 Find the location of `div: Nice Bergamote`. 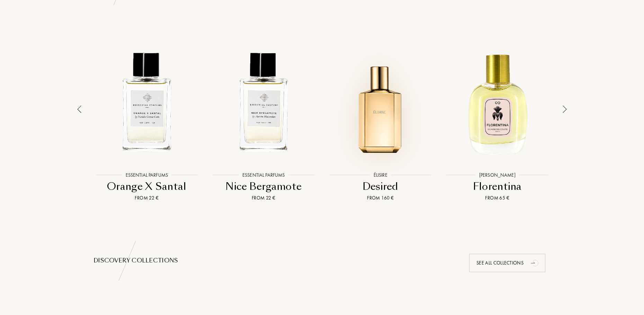

div: Nice Bergamote is located at coordinates (264, 186).